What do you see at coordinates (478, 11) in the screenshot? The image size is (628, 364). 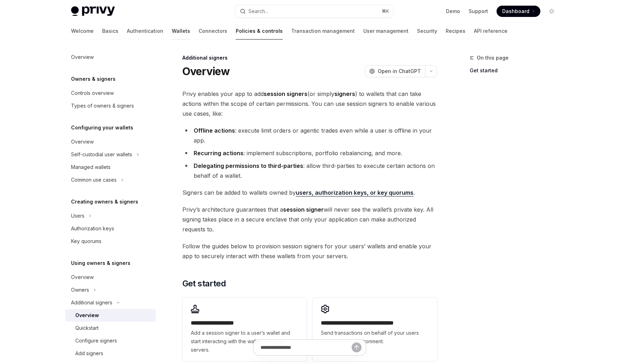 I see `a: Support` at bounding box center [478, 11].